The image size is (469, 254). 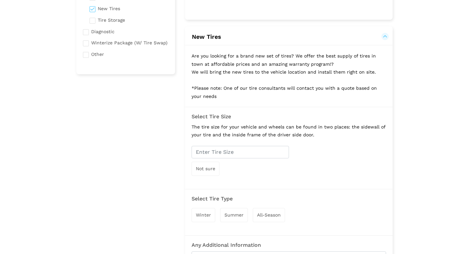 What do you see at coordinates (289, 117) in the screenshot?
I see `h3: Select Tire Size` at bounding box center [289, 117].